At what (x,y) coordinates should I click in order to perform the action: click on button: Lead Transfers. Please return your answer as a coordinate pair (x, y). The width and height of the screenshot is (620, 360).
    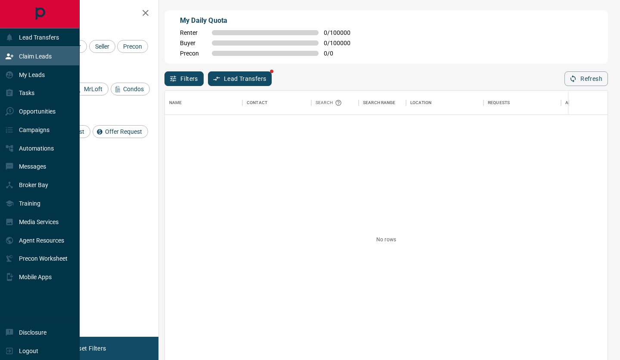
    Looking at the image, I should click on (240, 79).